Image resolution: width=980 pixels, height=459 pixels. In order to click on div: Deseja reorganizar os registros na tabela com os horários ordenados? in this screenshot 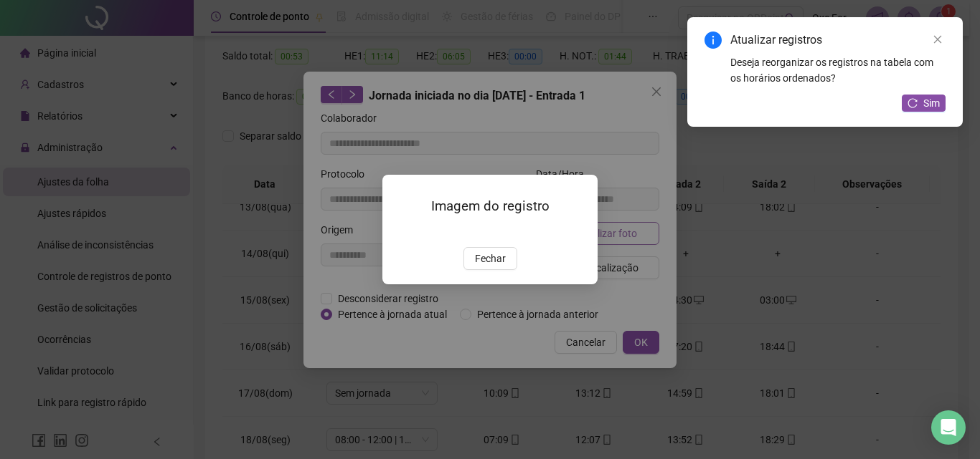, I will do `click(837, 70)`.